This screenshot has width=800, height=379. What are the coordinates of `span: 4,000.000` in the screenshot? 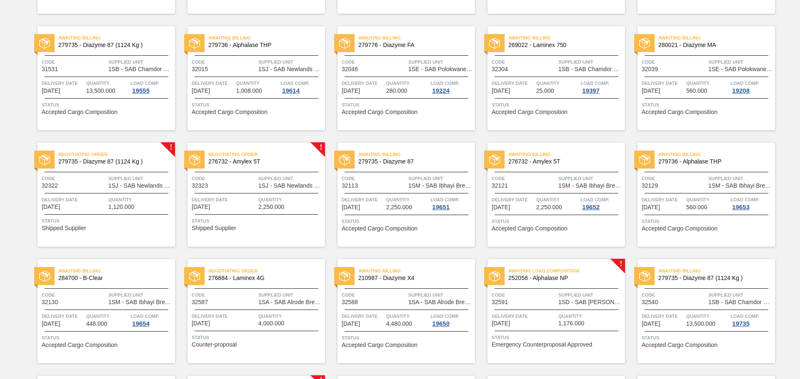 It's located at (271, 324).